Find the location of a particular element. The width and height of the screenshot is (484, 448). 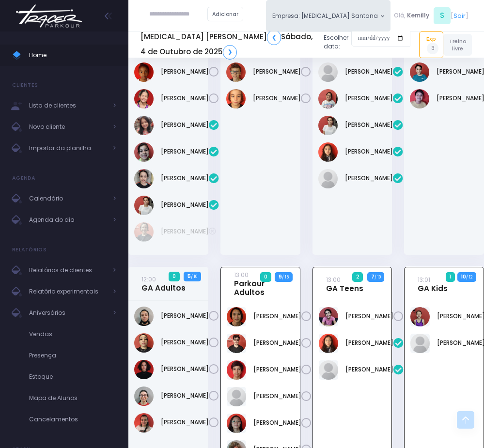

span: Relatório experimentais is located at coordinates (68, 291).